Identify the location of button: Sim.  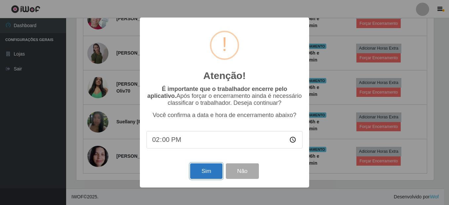
(206, 171).